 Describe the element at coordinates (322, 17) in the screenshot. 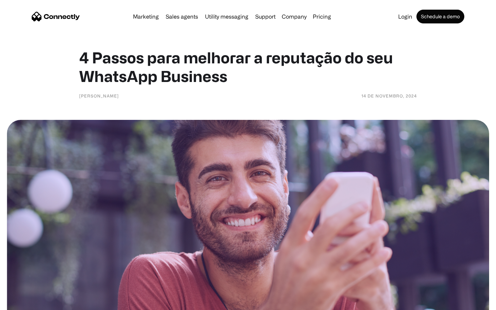

I see `a: Pricing` at that location.